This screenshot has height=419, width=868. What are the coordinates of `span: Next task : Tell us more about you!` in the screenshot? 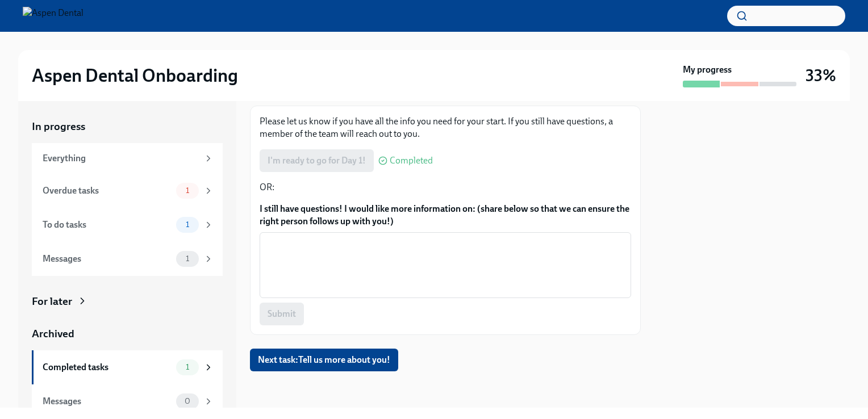 It's located at (324, 360).